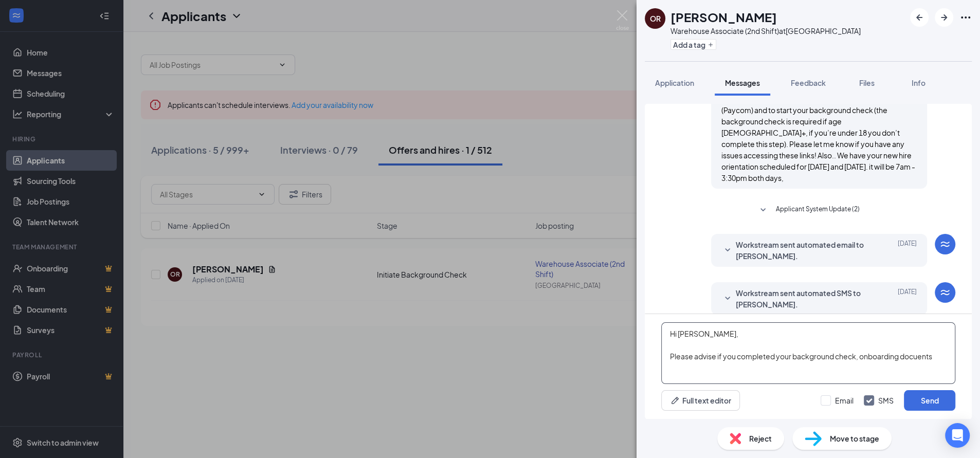  Describe the element at coordinates (742, 83) in the screenshot. I see `span: Messages` at that location.